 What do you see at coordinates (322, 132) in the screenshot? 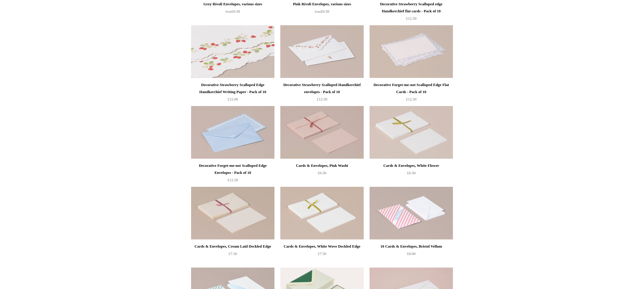
I see `a: Cards & Envelopes, Pink Washi Cards & Envelopes, Pink Washi` at bounding box center [322, 132].